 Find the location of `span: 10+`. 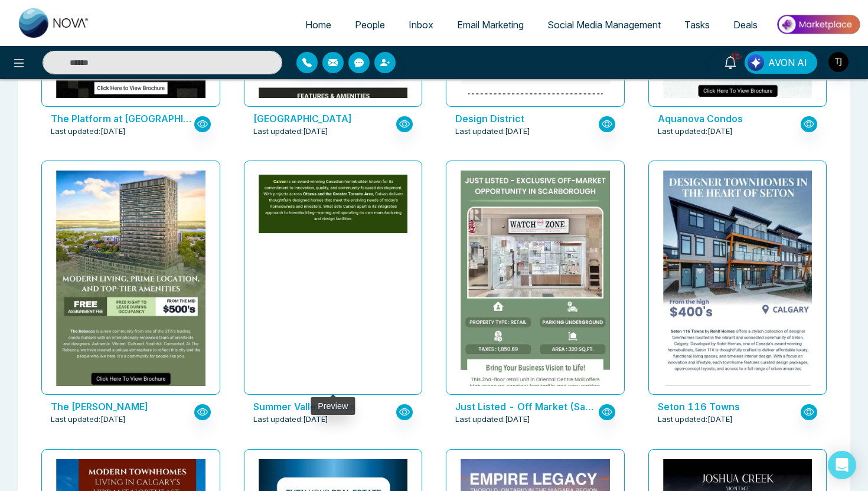

span: 10+ is located at coordinates (736, 57).